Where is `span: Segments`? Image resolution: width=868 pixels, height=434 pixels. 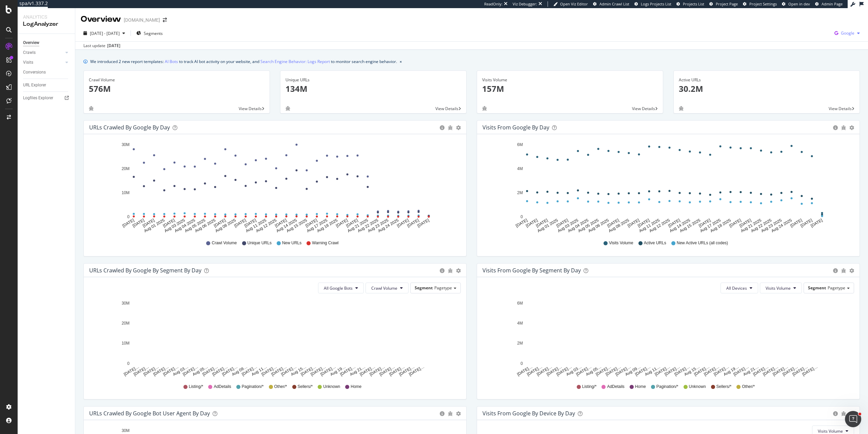 span: Segments is located at coordinates (153, 33).